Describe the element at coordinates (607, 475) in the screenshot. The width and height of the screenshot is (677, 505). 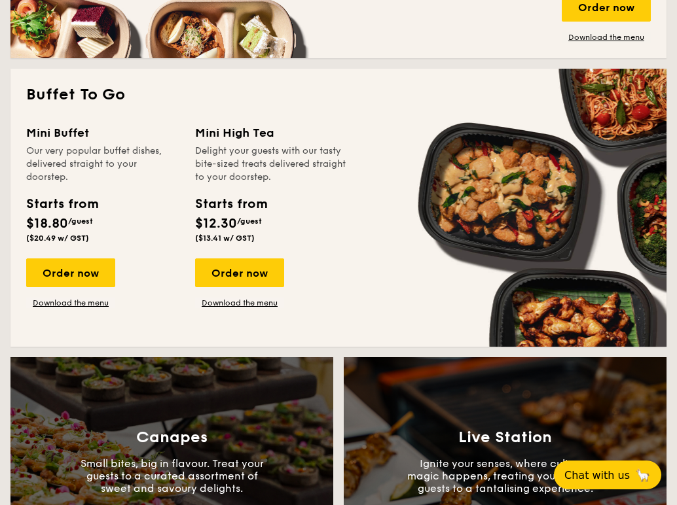
I see `button: Chat with us🦙` at that location.